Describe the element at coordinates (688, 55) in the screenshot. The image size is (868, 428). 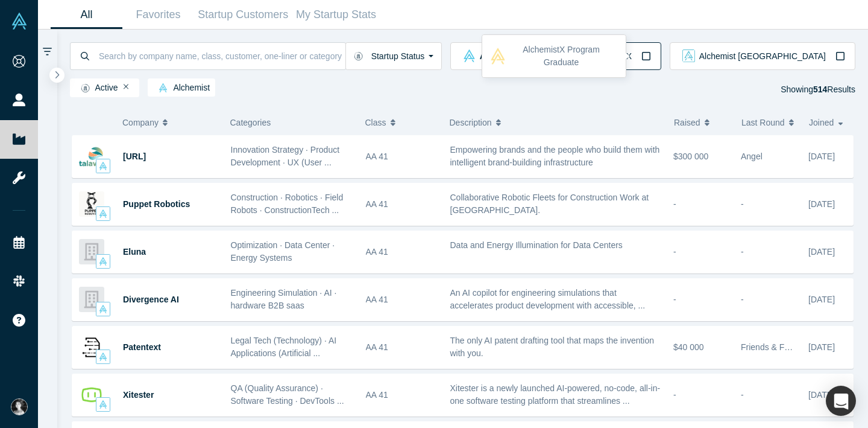
I see `img: alchemist_aj Vault Logo` at that location.